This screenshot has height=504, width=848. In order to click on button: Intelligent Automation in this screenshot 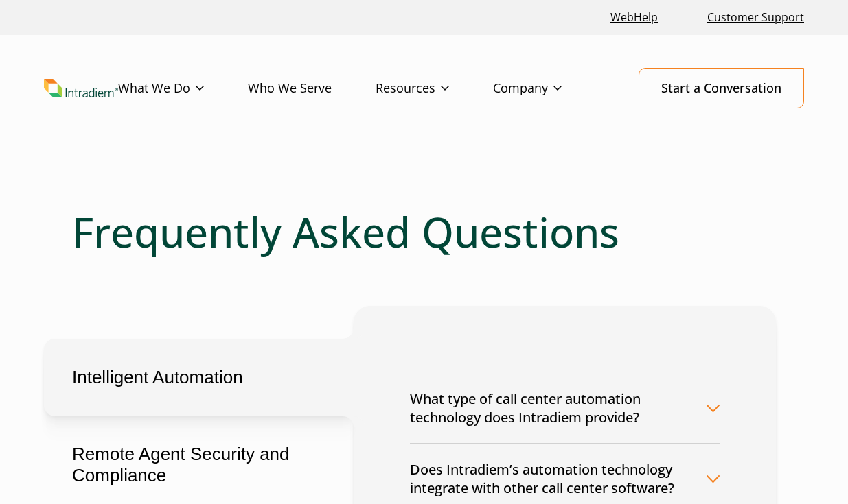, I will do `click(199, 377)`.